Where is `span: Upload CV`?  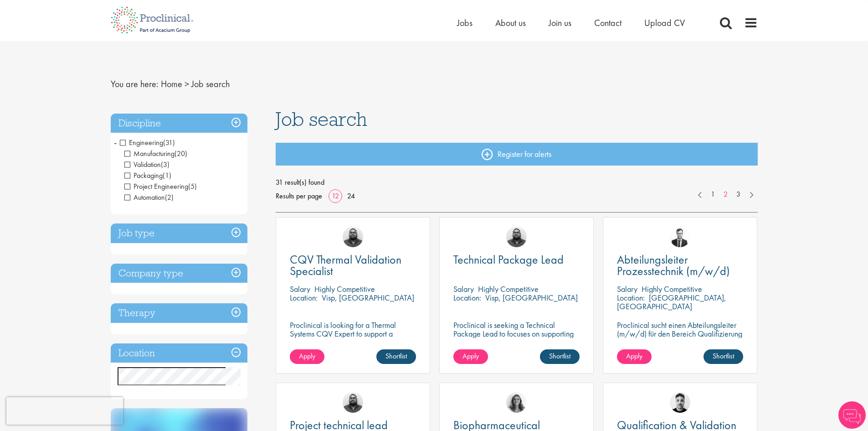 span: Upload CV is located at coordinates (665, 23).